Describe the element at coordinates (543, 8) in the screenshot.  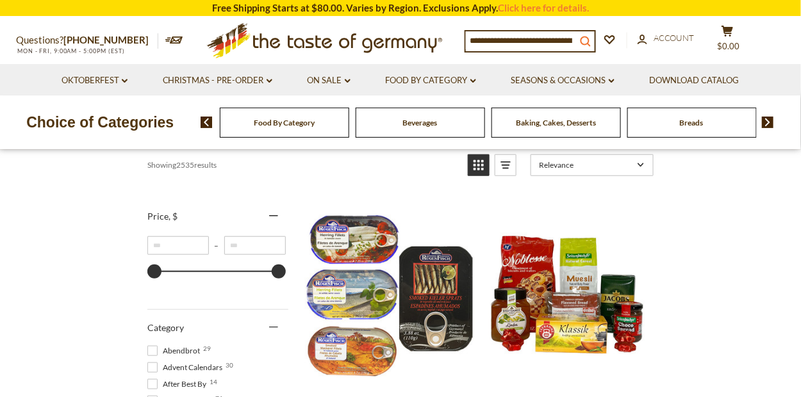
I see `a: Click here for details.` at that location.